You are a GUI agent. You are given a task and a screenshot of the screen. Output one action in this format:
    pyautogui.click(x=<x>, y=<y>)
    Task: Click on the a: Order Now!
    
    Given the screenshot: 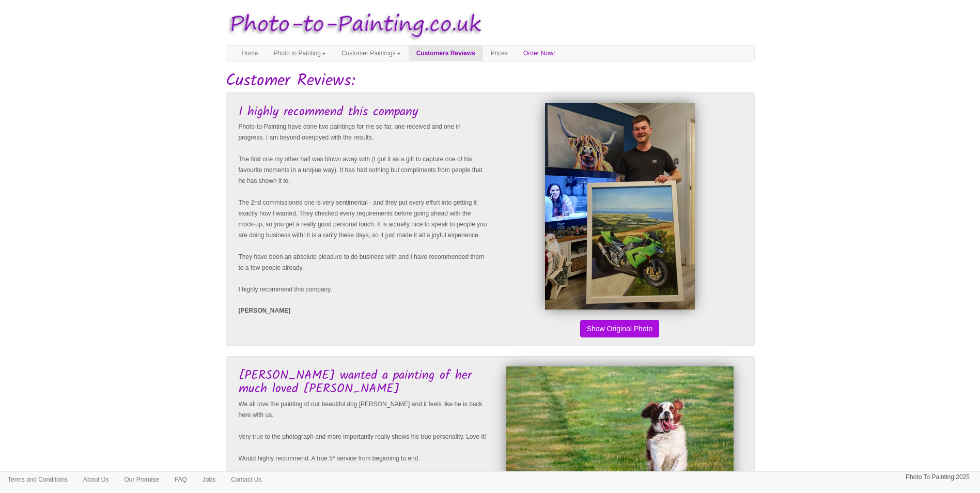 What is the action you would take?
    pyautogui.click(x=539, y=53)
    